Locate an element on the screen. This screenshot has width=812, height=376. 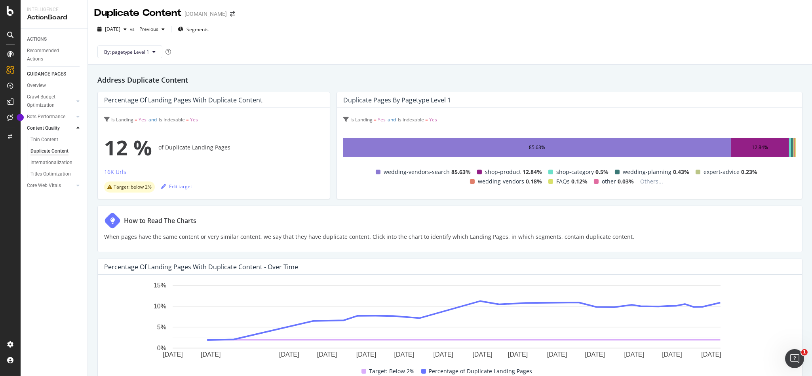
a: Content Quality is located at coordinates (50, 128).